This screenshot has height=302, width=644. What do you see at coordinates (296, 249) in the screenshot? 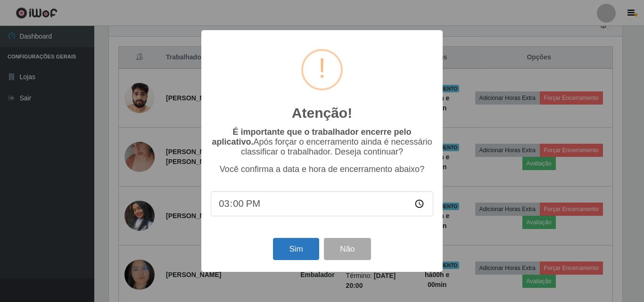
I see `button: Sim` at bounding box center [296, 249].